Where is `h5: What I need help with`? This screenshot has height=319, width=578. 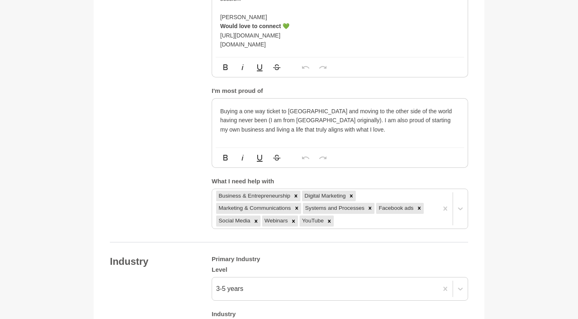 h5: What I need help with is located at coordinates (340, 181).